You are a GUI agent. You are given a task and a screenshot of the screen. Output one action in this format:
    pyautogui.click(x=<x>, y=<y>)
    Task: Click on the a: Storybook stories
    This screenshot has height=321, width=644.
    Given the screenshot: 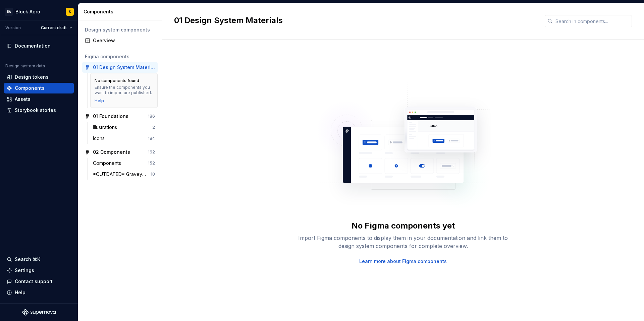 What is the action you would take?
    pyautogui.click(x=39, y=110)
    